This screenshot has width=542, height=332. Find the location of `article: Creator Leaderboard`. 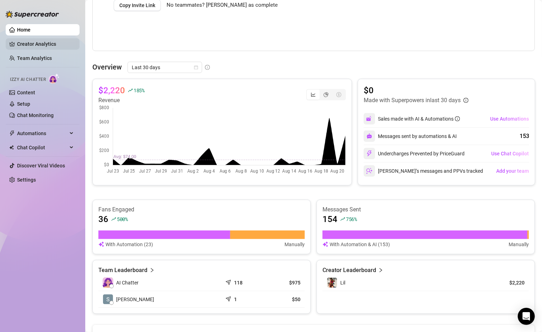

article: Creator Leaderboard is located at coordinates (349, 271).